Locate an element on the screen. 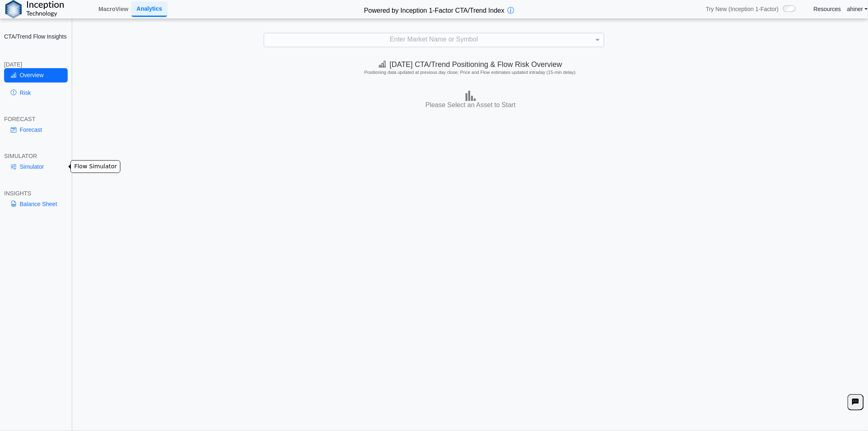 Image resolution: width=868 pixels, height=431 pixels. div: FORECAST is located at coordinates (36, 119).